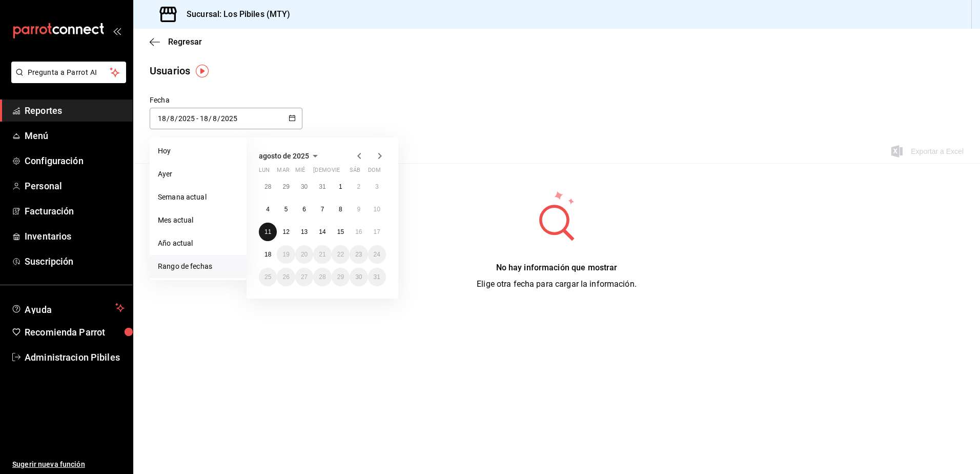 The width and height of the screenshot is (980, 474). What do you see at coordinates (284, 156) in the screenshot?
I see `span: agosto de 2025` at bounding box center [284, 156].